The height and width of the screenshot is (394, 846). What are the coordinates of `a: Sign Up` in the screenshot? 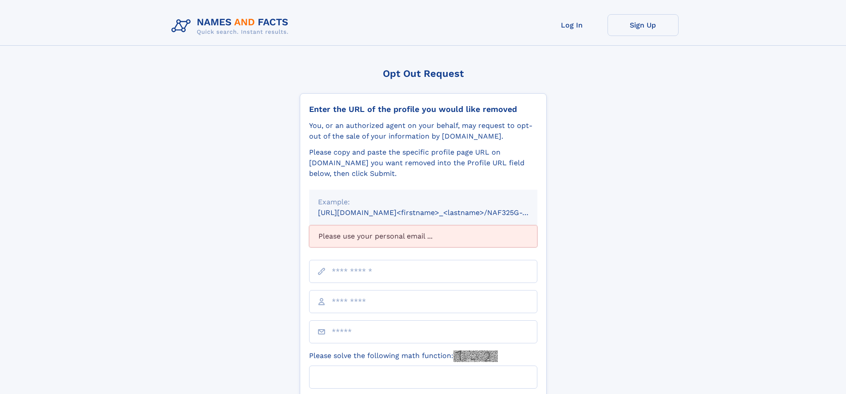 It's located at (643, 25).